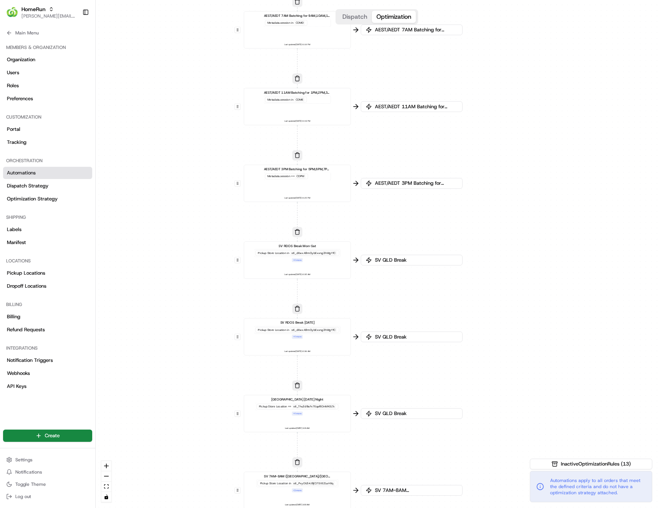  What do you see at coordinates (15, 80) in the screenshot?
I see `img: 1736555255976-a54dd68f-1ca7-489b-9aae-adbdc363a1c4` at bounding box center [15, 80].